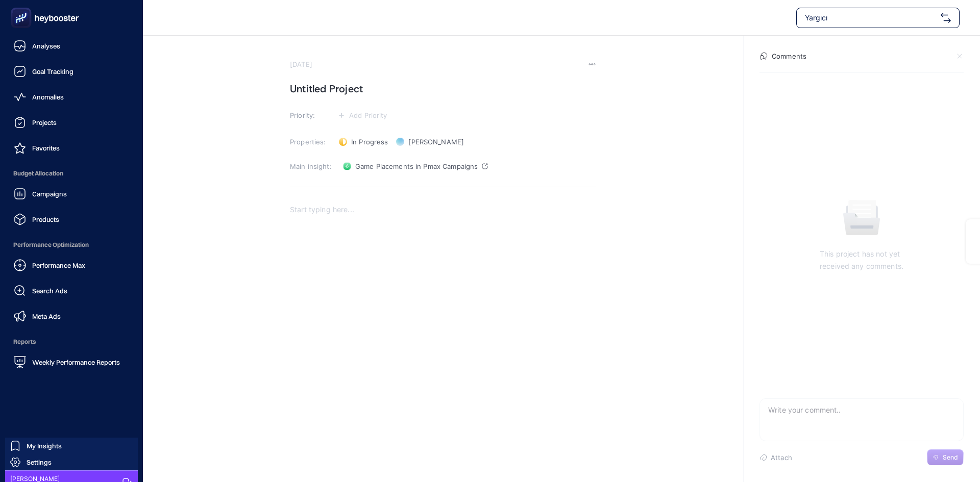 Image resolution: width=980 pixels, height=482 pixels. I want to click on span: Campaigns, so click(50, 194).